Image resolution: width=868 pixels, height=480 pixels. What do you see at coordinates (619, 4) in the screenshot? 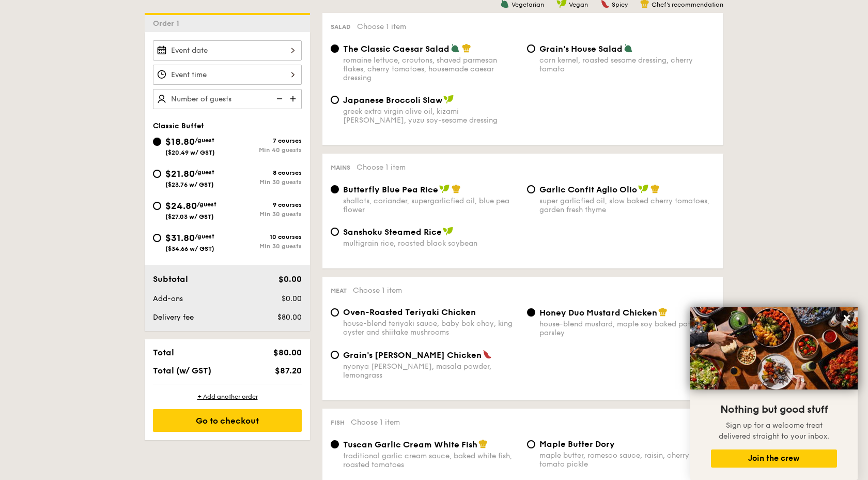
I see `span: Spicy` at bounding box center [619, 4].